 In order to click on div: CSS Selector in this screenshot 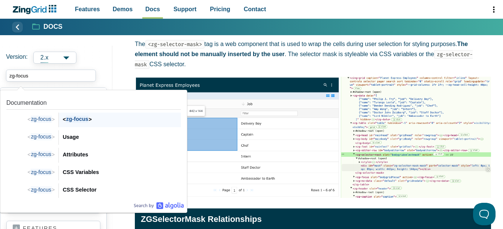, I will do `click(122, 190)`.